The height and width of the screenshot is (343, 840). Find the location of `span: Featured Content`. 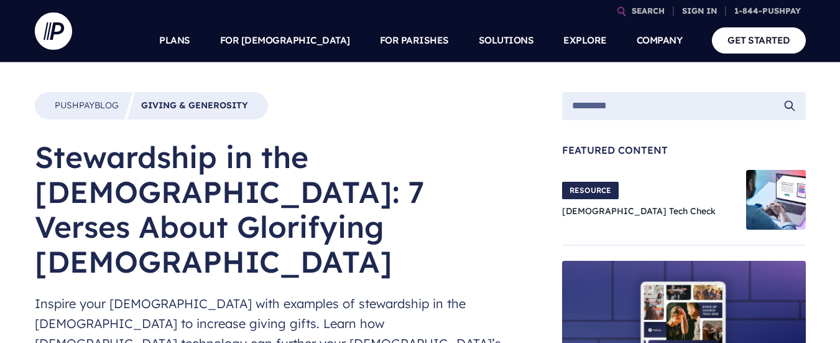

span: Featured Content is located at coordinates (684, 150).